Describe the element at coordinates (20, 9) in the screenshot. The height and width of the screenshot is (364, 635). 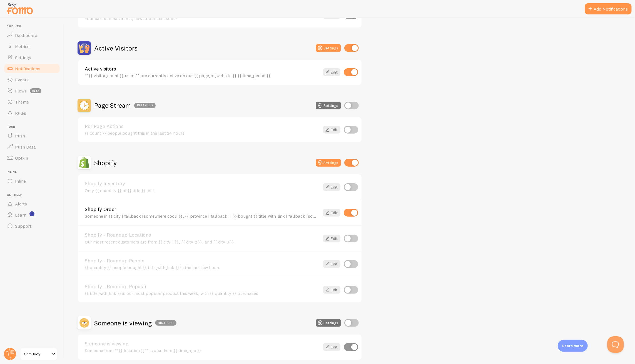
I see `img: fomo-relay-logo-orange.svg` at that location.